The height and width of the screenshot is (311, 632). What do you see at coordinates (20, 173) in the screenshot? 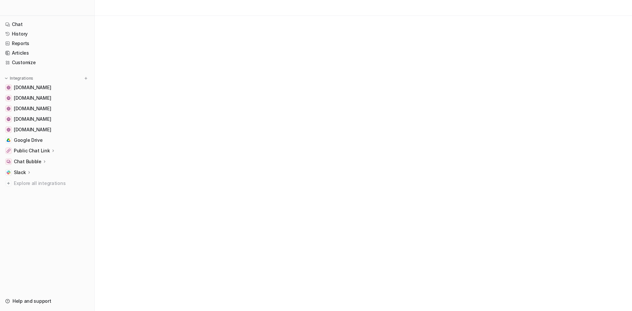
I see `p: Slack` at bounding box center [20, 173].